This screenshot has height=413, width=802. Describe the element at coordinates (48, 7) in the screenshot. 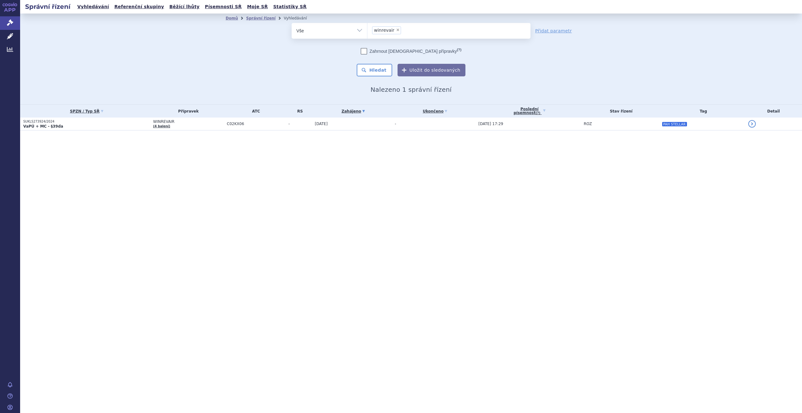

I see `h2: Správní řízení` at that location.